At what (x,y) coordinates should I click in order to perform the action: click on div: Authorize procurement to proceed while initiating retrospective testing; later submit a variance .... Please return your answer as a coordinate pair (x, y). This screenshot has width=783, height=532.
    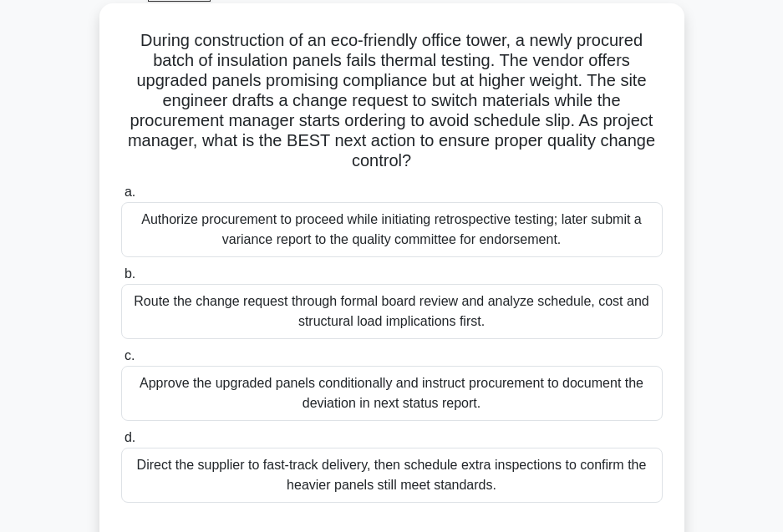
    Looking at the image, I should click on (392, 230).